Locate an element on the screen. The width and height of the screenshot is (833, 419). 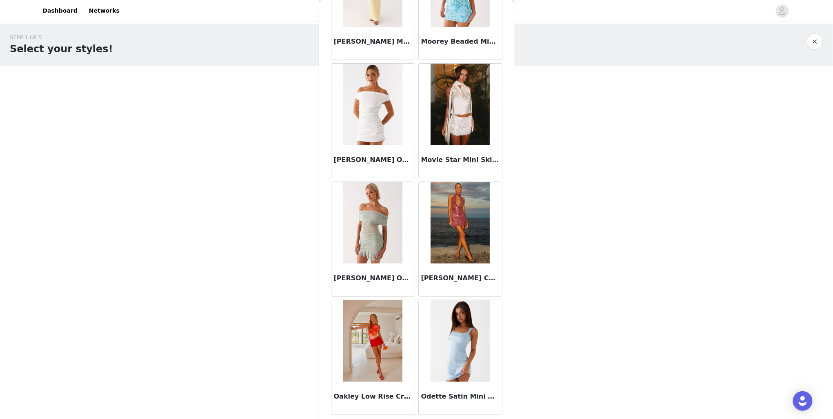
div: STEP 1 OF 5 is located at coordinates (61, 38).